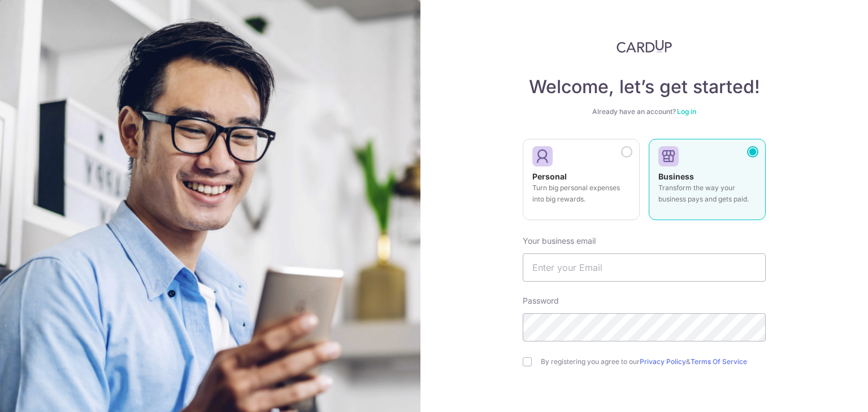 The height and width of the screenshot is (412, 868). What do you see at coordinates (687, 111) in the screenshot?
I see `a: Log in` at bounding box center [687, 111].